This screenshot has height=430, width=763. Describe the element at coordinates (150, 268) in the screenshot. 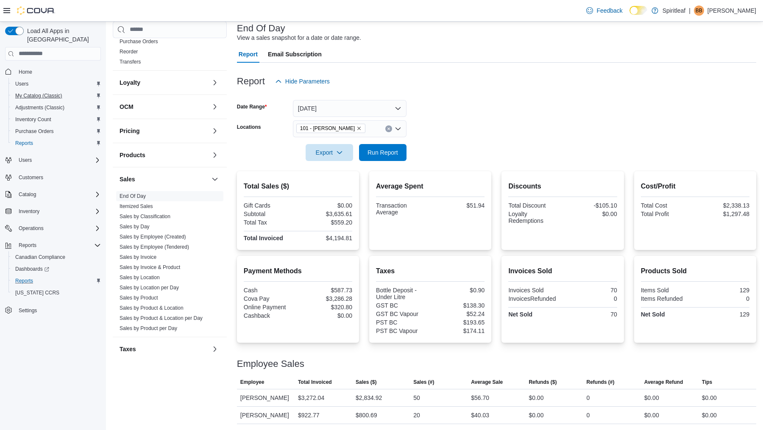

I see `span: Sales by Invoice & Product` at that location.